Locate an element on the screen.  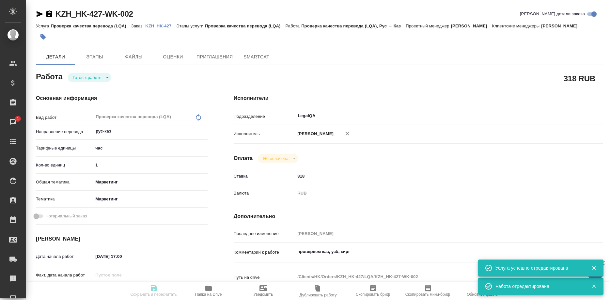
a: 1 is located at coordinates (13, 122).